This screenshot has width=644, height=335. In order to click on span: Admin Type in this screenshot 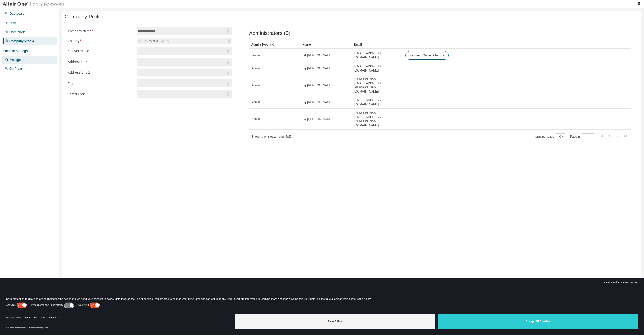, I will do `click(260, 44)`.